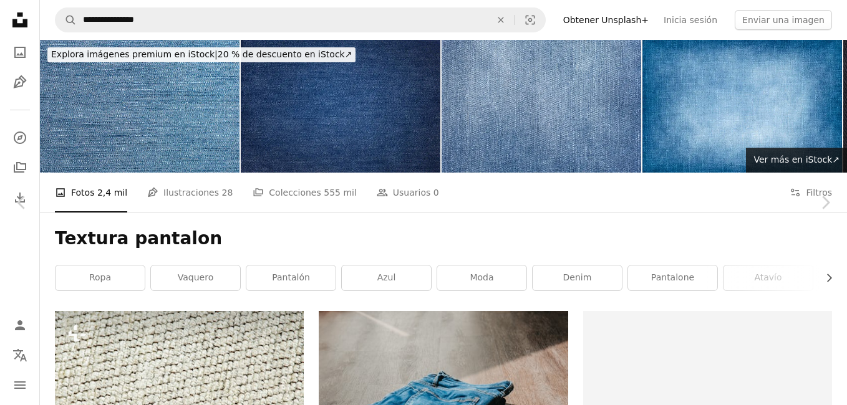 Image resolution: width=847 pixels, height=405 pixels. Describe the element at coordinates (825, 203) in the screenshot. I see `a: Siguiente` at that location.